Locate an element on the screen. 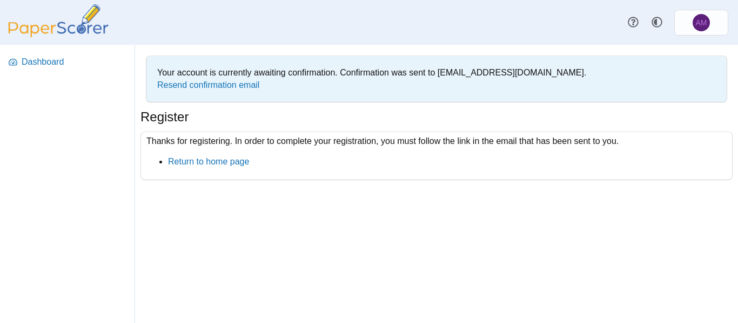 This screenshot has height=323, width=738. div: Thanks for registering. In order to complete your registration, you must follow the link in the e... is located at coordinates (436, 156).